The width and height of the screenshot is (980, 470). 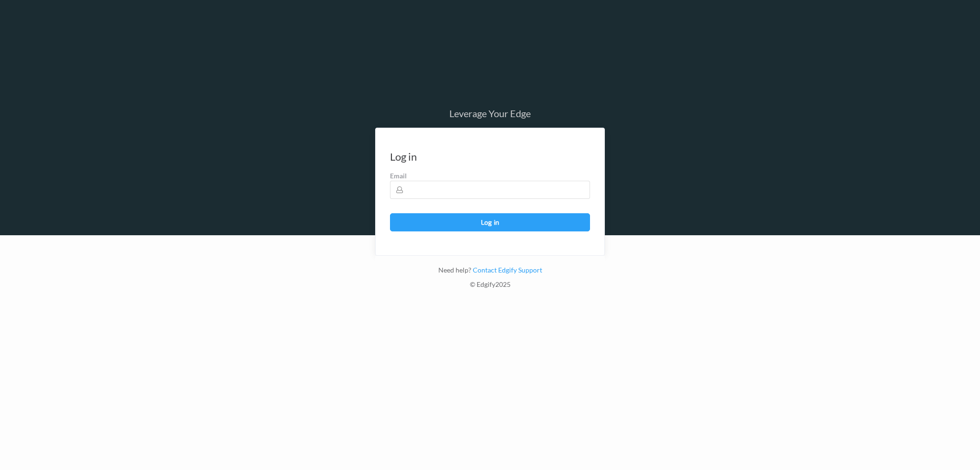 I want to click on div: Leverage Your Edge, so click(x=490, y=113).